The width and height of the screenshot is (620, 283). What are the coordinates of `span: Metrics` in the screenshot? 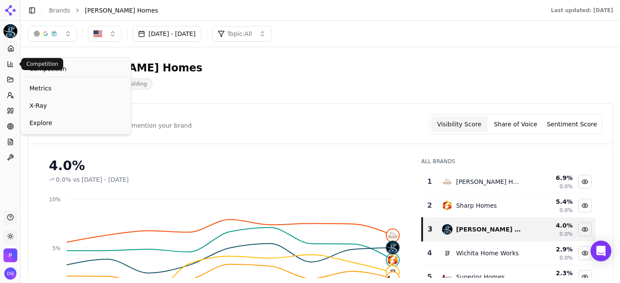 It's located at (76, 88).